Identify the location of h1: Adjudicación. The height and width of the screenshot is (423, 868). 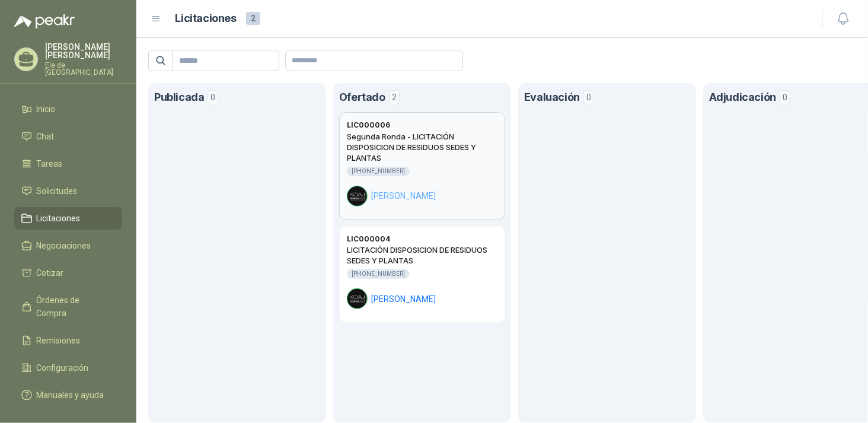
(742, 97).